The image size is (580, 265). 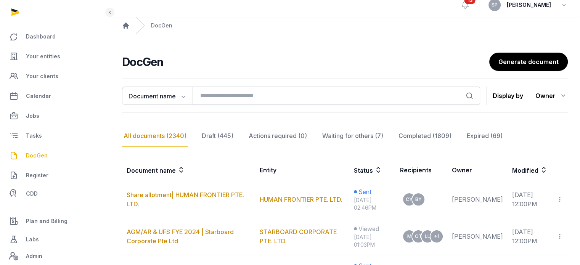 I want to click on div: Draft (445), so click(x=217, y=136).